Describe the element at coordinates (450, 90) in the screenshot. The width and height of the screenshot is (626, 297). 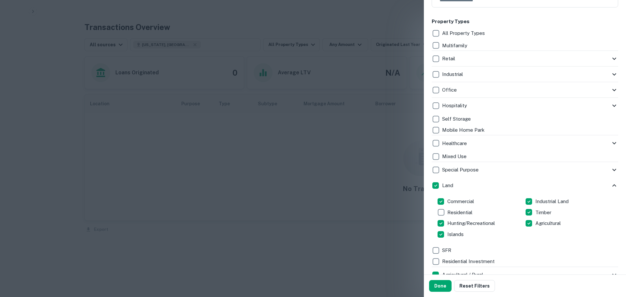
I see `p: Office` at that location.